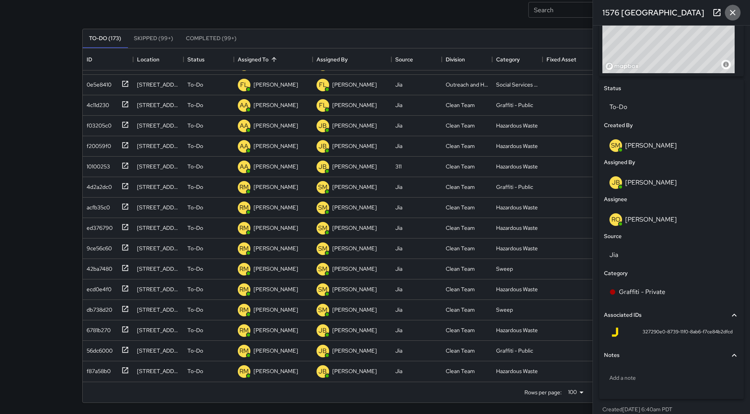 The height and width of the screenshot is (414, 750). What do you see at coordinates (97, 288) in the screenshot?
I see `div: ecd0e4f0` at bounding box center [97, 288].